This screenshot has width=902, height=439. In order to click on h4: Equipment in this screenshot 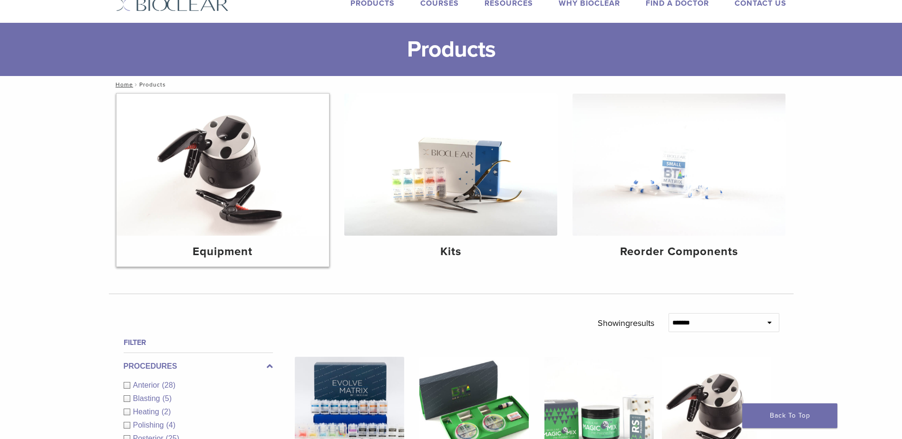, I will do `click(223, 252)`.